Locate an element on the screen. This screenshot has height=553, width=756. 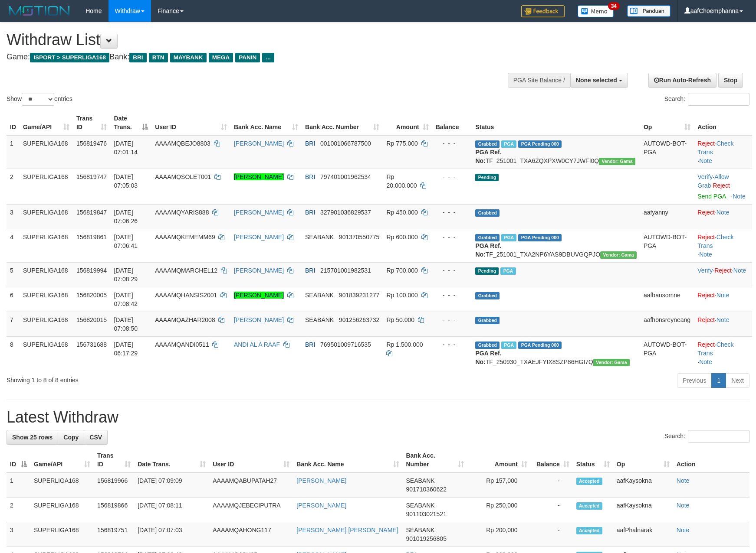
a: Show 25 rows is located at coordinates (32, 437).